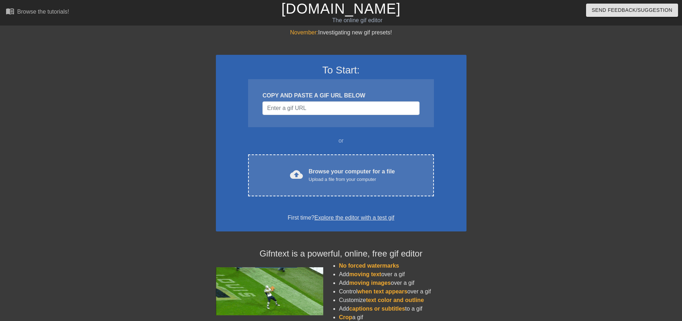  What do you see at coordinates (403, 300) in the screenshot?
I see `li: Customize` at bounding box center [403, 300].